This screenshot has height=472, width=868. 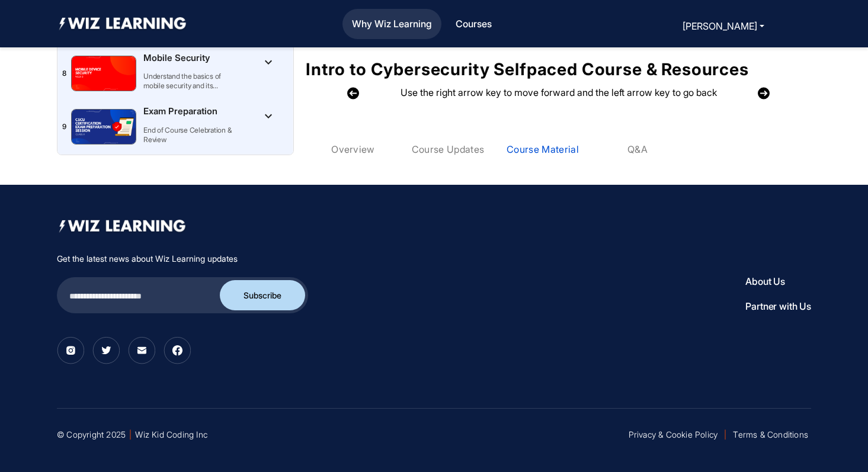 What do you see at coordinates (770, 434) in the screenshot?
I see `a: Terms & Conditions` at bounding box center [770, 434].